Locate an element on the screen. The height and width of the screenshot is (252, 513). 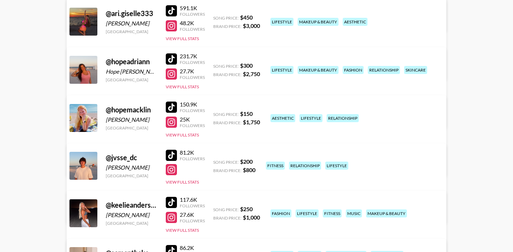
strong: $ 200 is located at coordinates (246, 161).